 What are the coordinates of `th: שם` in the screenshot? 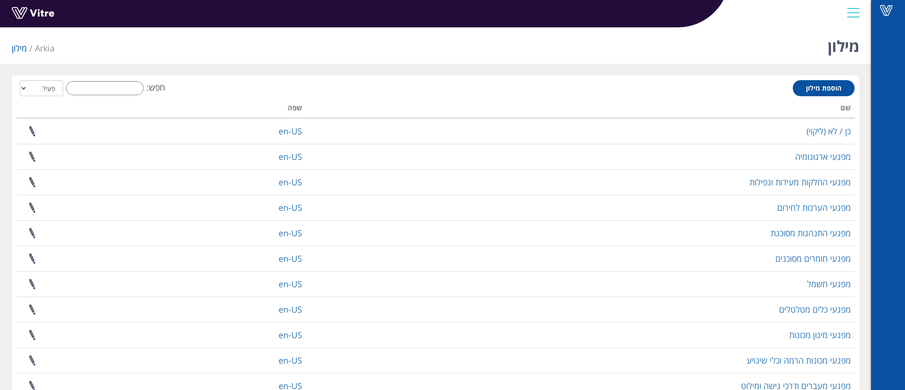 It's located at (580, 109).